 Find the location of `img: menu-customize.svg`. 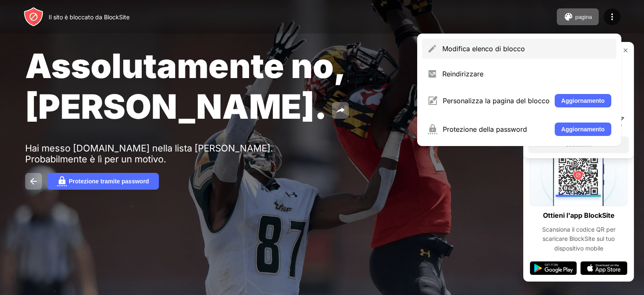

img: menu-customize.svg is located at coordinates (432, 101).